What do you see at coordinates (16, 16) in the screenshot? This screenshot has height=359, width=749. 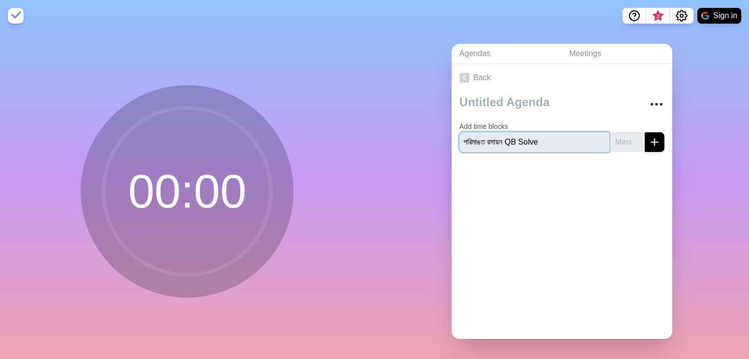 I see `img: timeblocks logo` at bounding box center [16, 16].